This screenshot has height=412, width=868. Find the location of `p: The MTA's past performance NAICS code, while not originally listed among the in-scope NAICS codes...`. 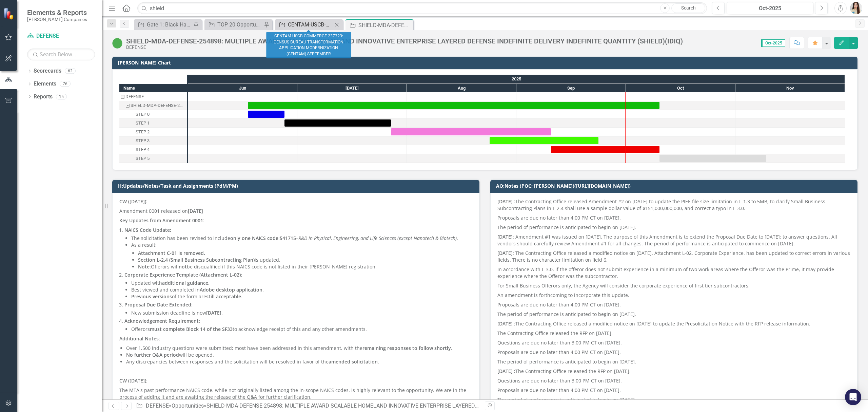

p: The MTA's past performance NAICS code, while not originally listed among the in-scope NAICS codes... is located at coordinates (295, 393).